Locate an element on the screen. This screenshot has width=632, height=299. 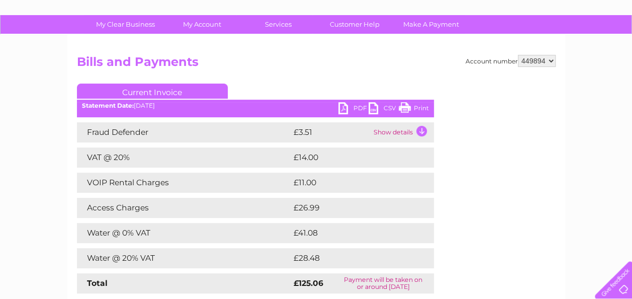
td: Access Charges is located at coordinates (184, 208).